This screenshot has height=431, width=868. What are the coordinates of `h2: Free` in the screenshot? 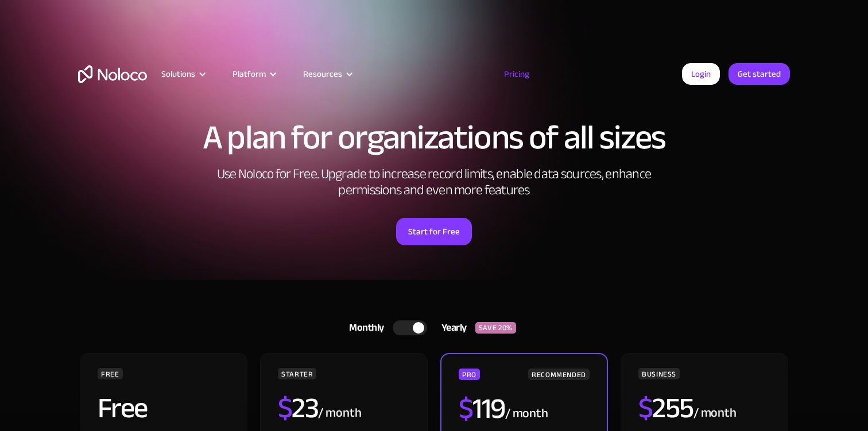 It's located at (122, 408).